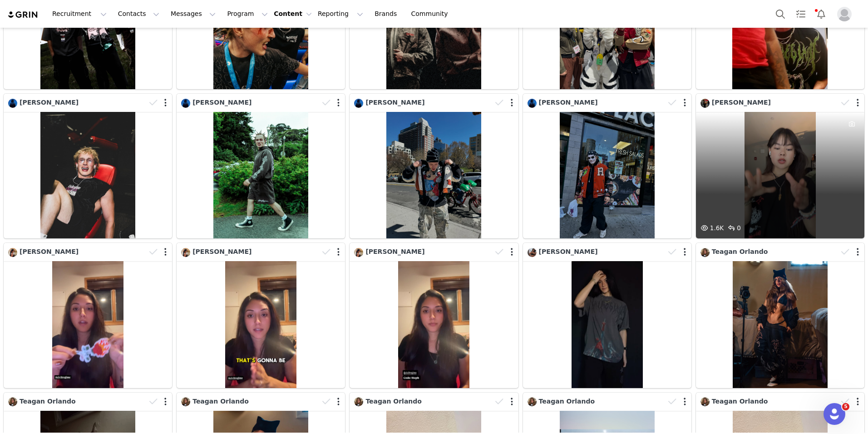 This screenshot has width=868, height=434. Describe the element at coordinates (533, 252) in the screenshot. I see `img: 822229d3-3f2d-49a7-b62d-57e9136ce2b3.jpg` at that location.